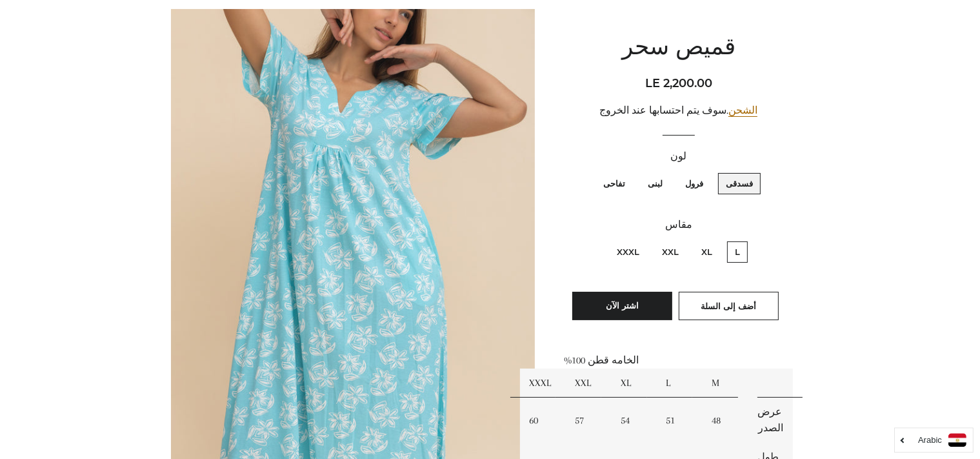  I want to click on div: .سوف يتم احتسابها عند الخروج, so click(678, 110).